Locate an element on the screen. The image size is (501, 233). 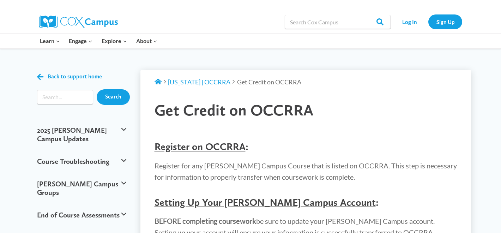
nav: Secondary Navigation is located at coordinates (428, 22).